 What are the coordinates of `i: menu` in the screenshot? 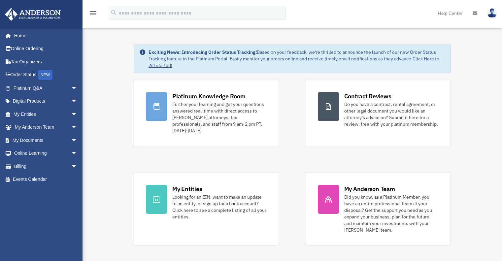 It's located at (93, 13).